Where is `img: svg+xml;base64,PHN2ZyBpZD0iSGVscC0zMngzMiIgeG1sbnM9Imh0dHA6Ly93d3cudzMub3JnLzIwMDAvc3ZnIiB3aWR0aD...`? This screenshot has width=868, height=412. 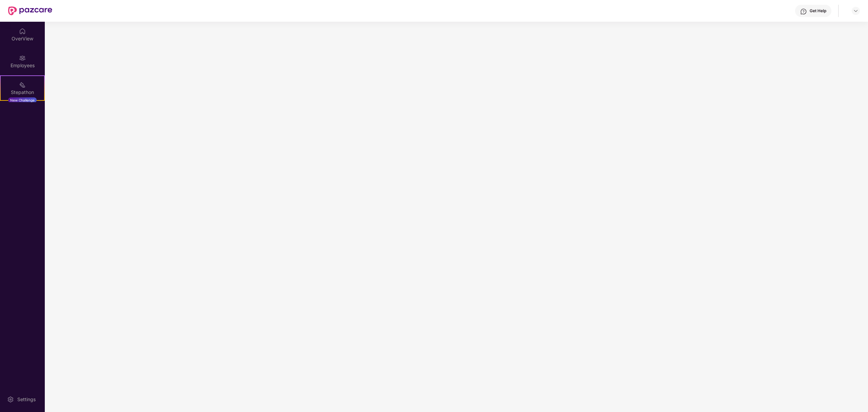 img: svg+xml;base64,PHN2ZyBpZD0iSGVscC0zMngzMiIgeG1sbnM9Imh0dHA6Ly93d3cudzMub3JnLzIwMDAvc3ZnIiB3aWR0aD... is located at coordinates (803, 11).